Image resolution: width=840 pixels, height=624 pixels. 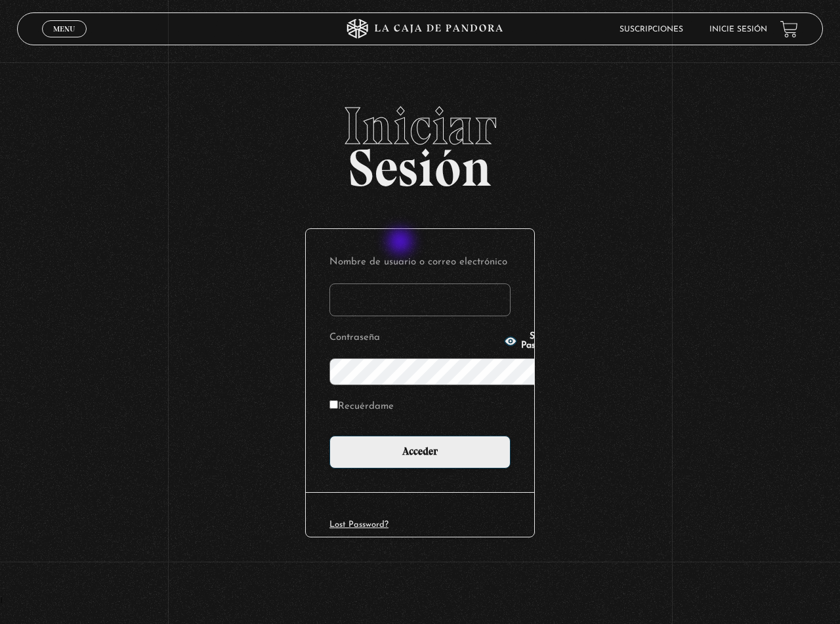 What do you see at coordinates (64, 29) in the screenshot?
I see `span: Menu` at bounding box center [64, 29].